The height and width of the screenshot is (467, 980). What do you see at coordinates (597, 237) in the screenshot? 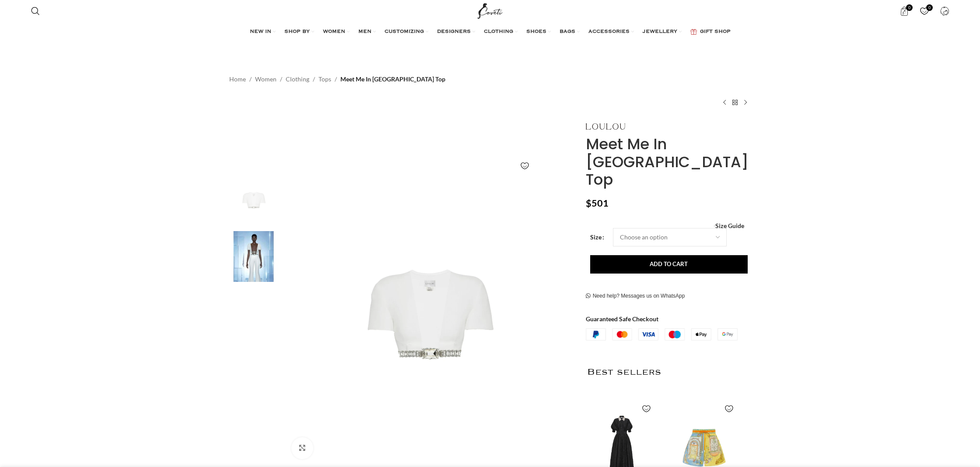
I see `label: Size` at bounding box center [597, 237].